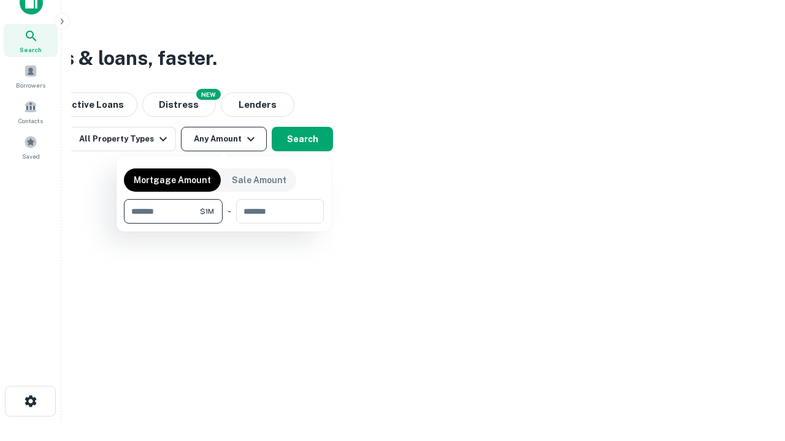 The width and height of the screenshot is (785, 441). Describe the element at coordinates (259, 180) in the screenshot. I see `p: Sale Amount` at that location.